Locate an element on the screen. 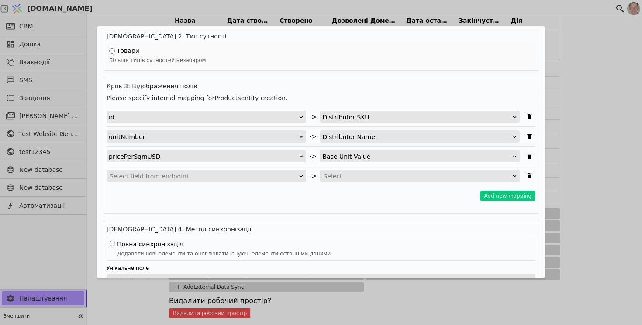 This screenshot has width=642, height=325. button: Add new mapping is located at coordinates (508, 196).